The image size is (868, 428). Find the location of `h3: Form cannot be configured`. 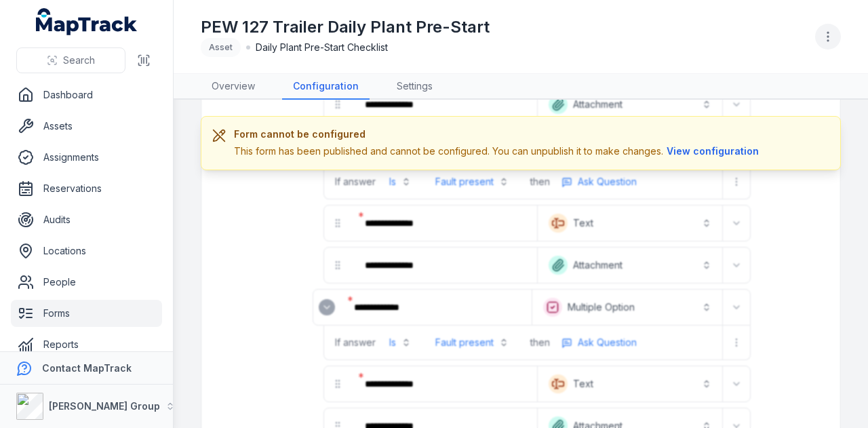

h3: Form cannot be configured is located at coordinates (498, 134).